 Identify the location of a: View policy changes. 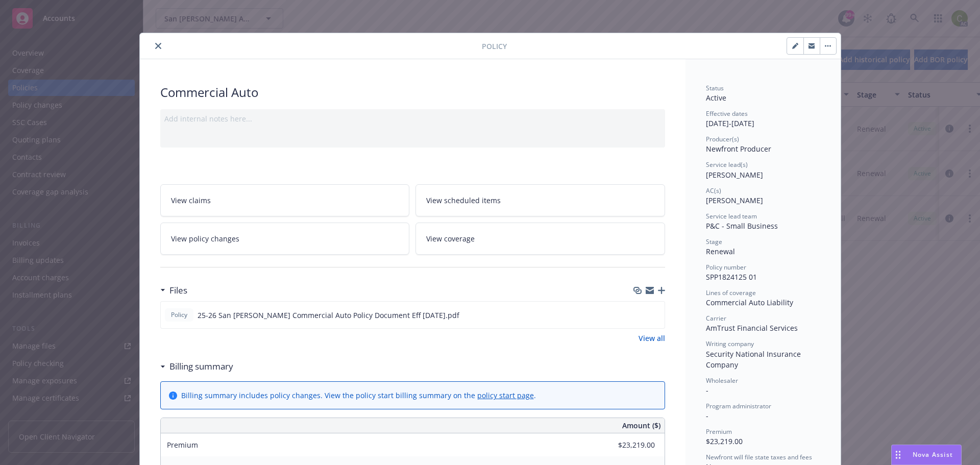
(285, 239).